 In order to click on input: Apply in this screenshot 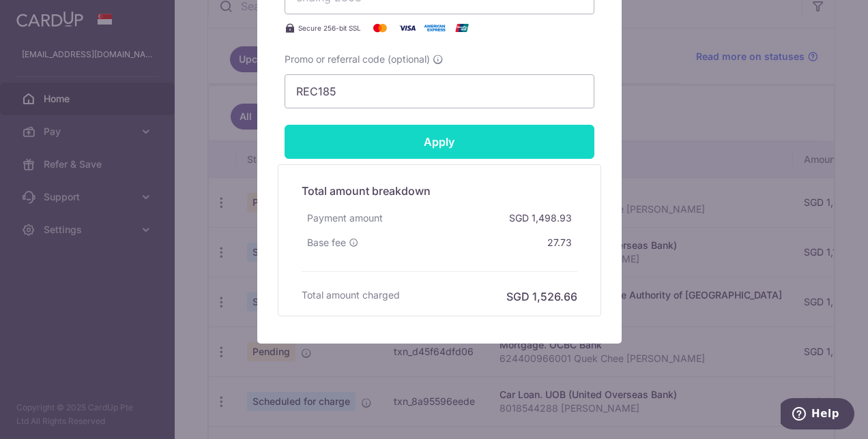, I will do `click(439, 142)`.